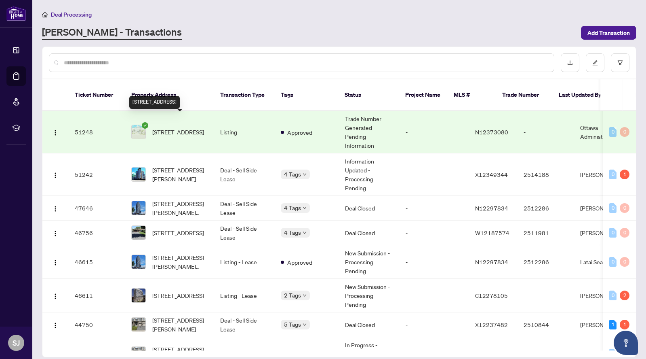 Image resolution: width=646 pixels, height=359 pixels. What do you see at coordinates (293, 324) in the screenshot?
I see `span: 5 Tags` at bounding box center [293, 324].